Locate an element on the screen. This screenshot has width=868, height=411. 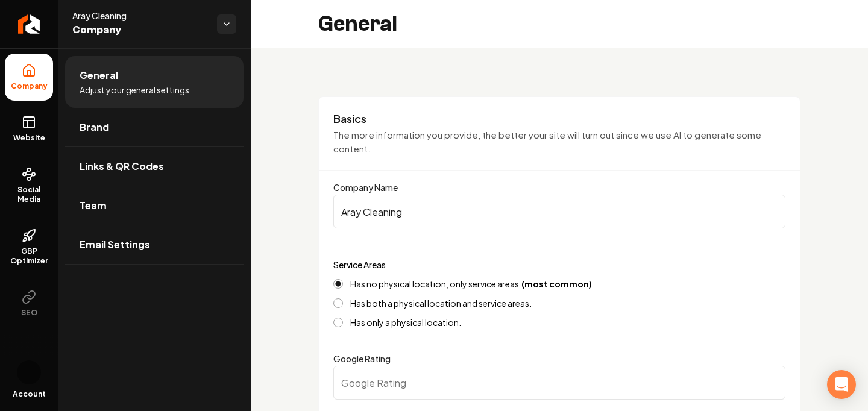
span: Social Media is located at coordinates (29, 195).